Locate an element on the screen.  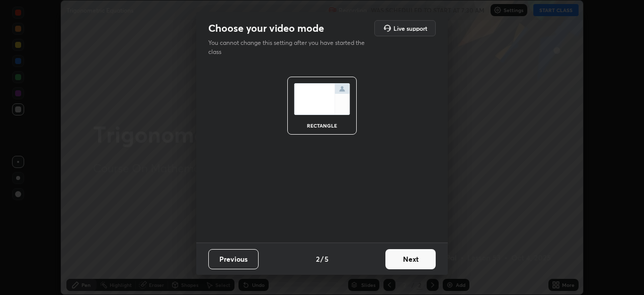
button: Next is located at coordinates (411, 259).